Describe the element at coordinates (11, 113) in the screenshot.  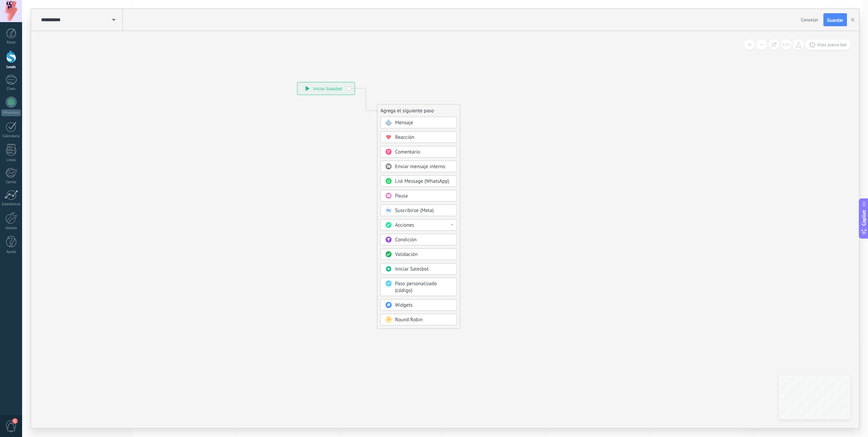
I see `div: WhatsApp` at that location.